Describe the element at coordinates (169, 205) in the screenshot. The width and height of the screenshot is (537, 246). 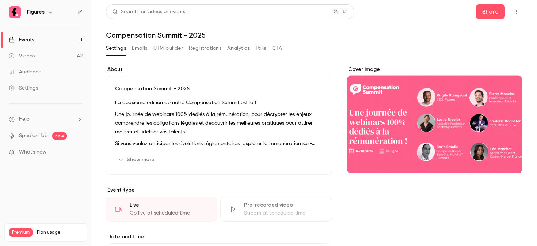
I see `div: Live` at that location.